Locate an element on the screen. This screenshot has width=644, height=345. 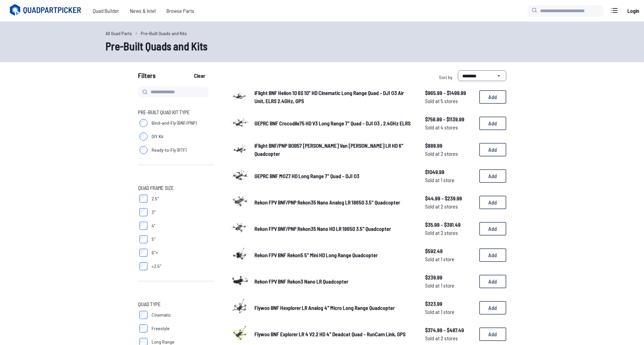
span: Cinematic is located at coordinates (161, 315).